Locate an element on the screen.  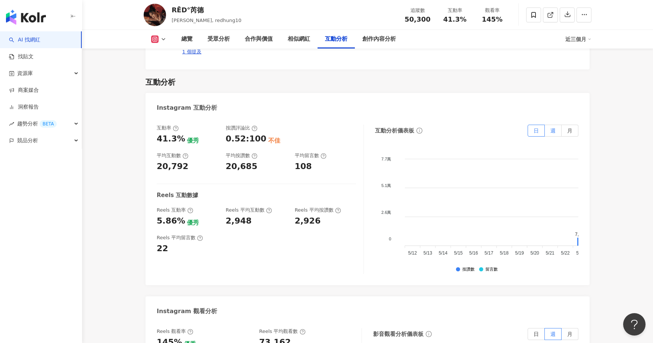
div: 平均留言數 is located at coordinates (311, 156).